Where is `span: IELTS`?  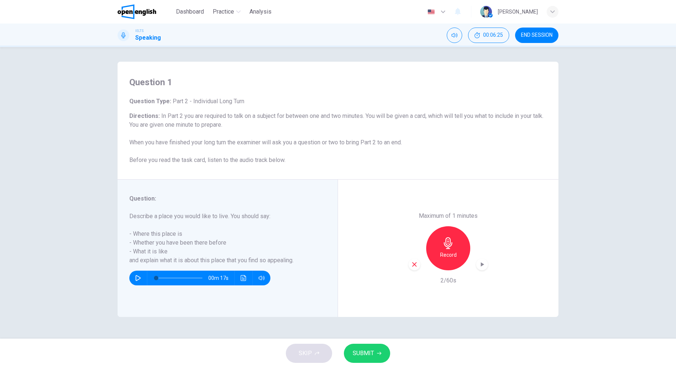
span: IELTS is located at coordinates (139, 31).